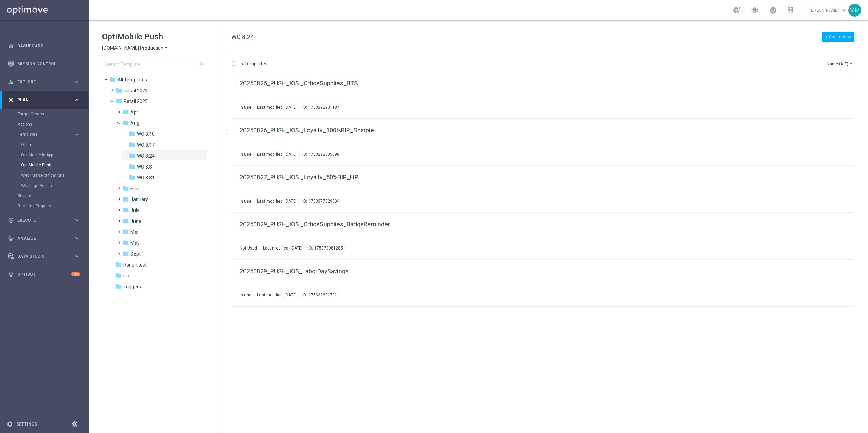  What do you see at coordinates (44, 196) in the screenshot?
I see `a: Streams` at bounding box center [44, 196].